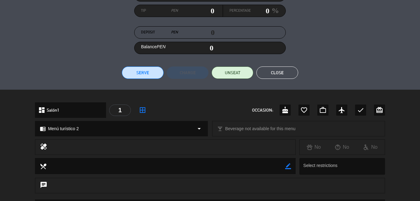 This screenshot has height=201, width=420. I want to click on div: 1, so click(120, 110).